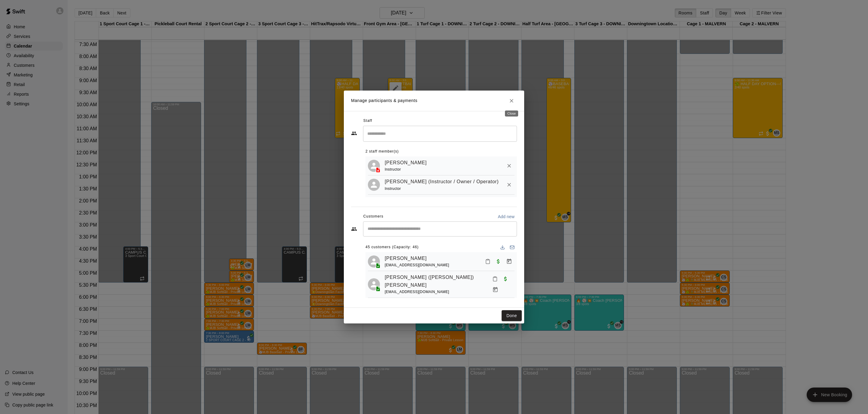 The height and width of the screenshot is (414, 868). What do you see at coordinates (502, 247) in the screenshot?
I see `button: Download list` at bounding box center [502, 247].